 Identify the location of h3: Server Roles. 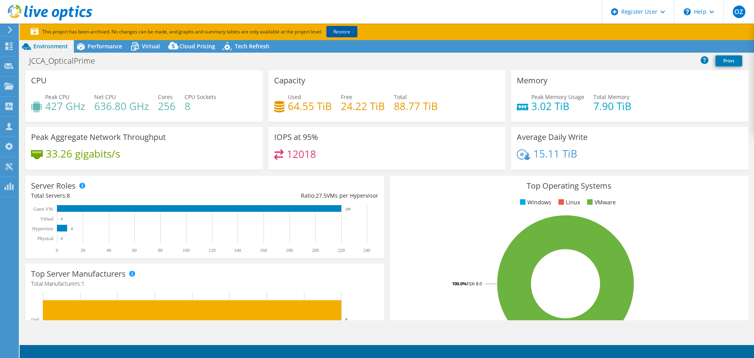
(53, 186).